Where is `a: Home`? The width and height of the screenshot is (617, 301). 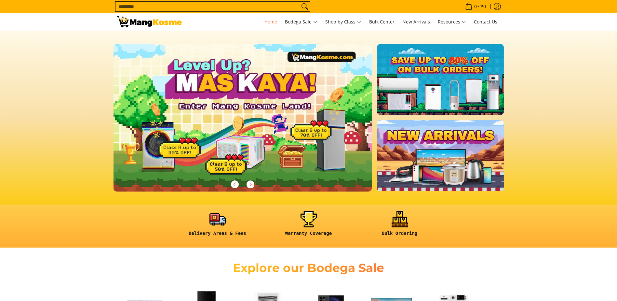 a: Home is located at coordinates (271, 22).